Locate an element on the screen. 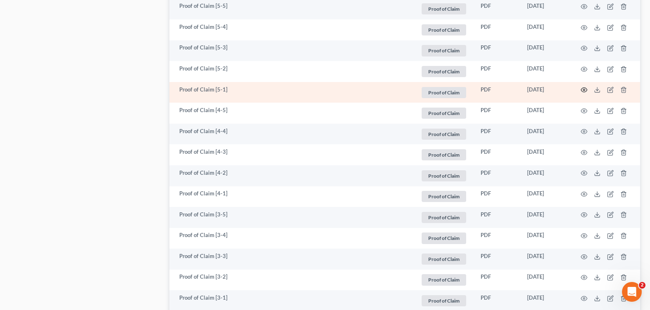  td: Proof of Claim [3-4] is located at coordinates (291, 238).